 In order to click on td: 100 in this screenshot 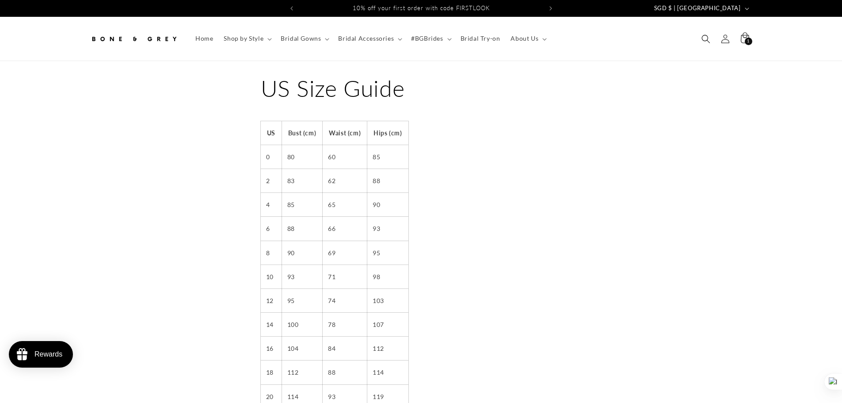, I will do `click(302, 325)`.